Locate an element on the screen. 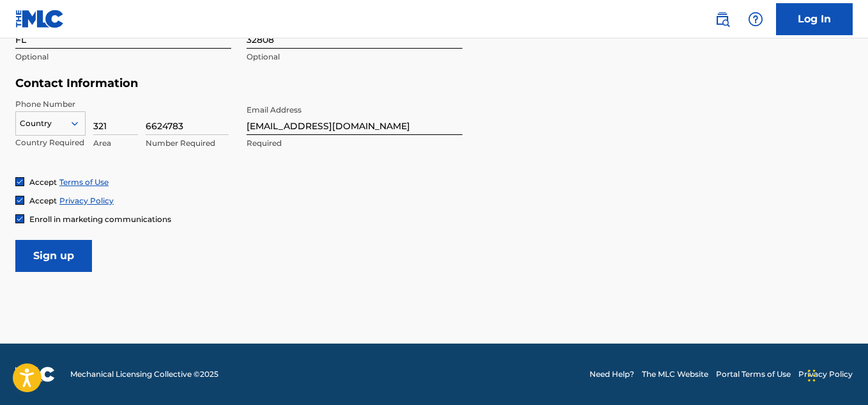 Image resolution: width=868 pixels, height=405 pixels. a: Need Help? is located at coordinates (612, 374).